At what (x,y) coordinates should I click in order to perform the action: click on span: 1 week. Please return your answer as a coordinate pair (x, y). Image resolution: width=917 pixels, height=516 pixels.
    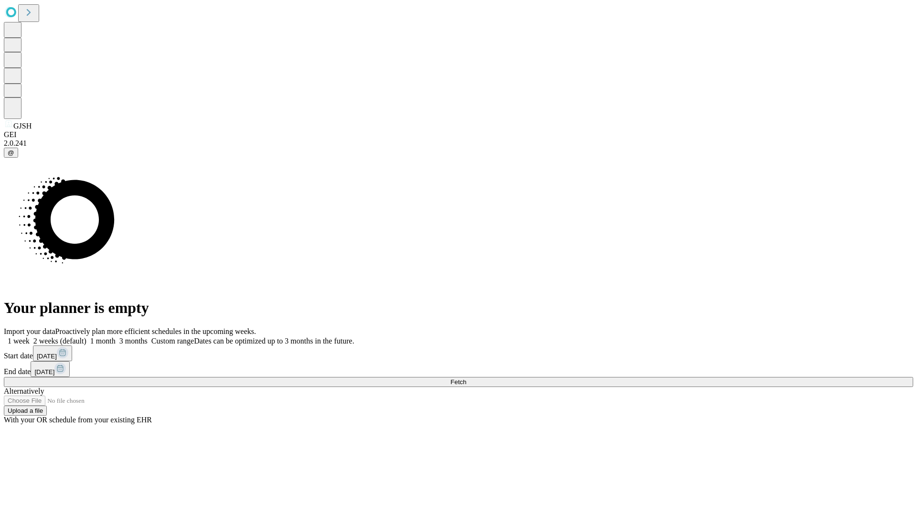
    Looking at the image, I should click on (19, 341).